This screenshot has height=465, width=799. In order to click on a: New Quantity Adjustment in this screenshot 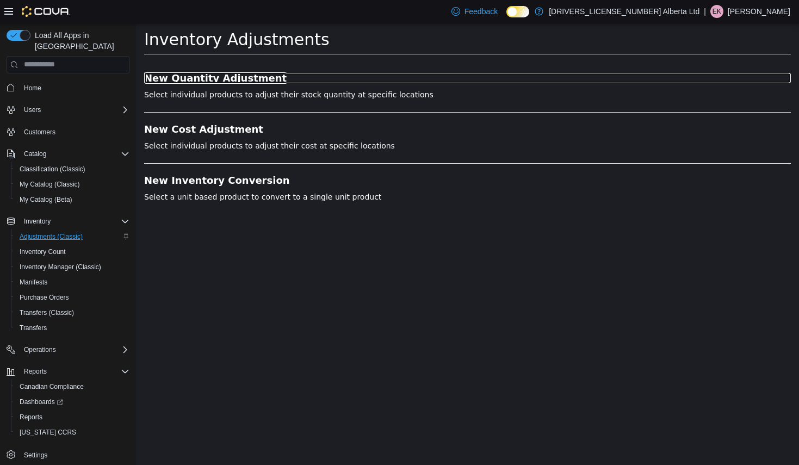, I will do `click(331, 55)`.